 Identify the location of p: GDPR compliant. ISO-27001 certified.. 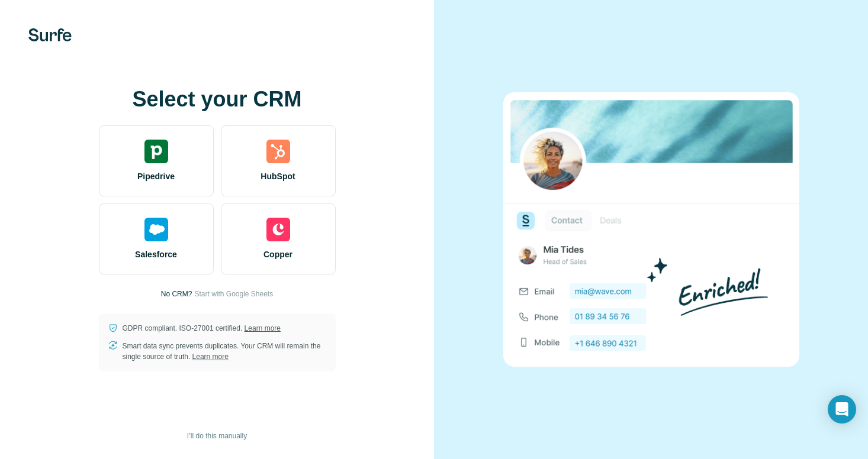
(201, 329).